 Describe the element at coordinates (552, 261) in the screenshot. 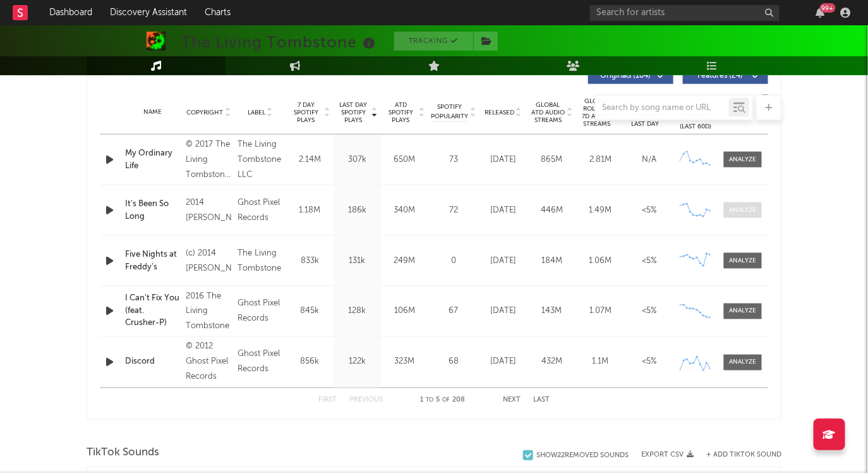

I see `div: 184M` at that location.